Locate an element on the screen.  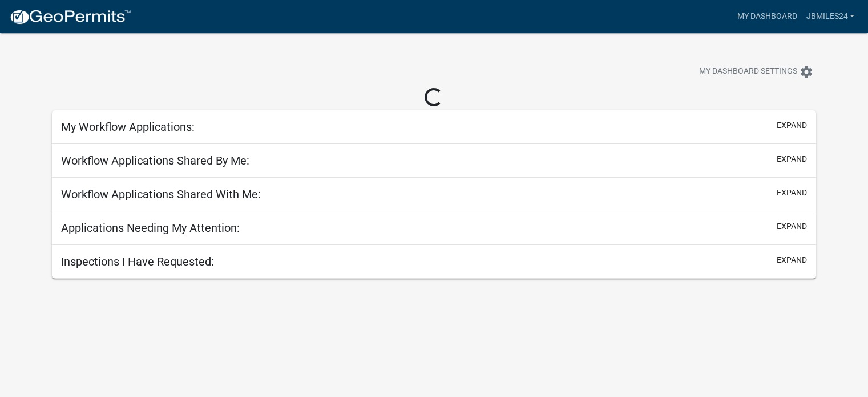
h5: Workflow Applications Shared By Me: is located at coordinates (155, 161).